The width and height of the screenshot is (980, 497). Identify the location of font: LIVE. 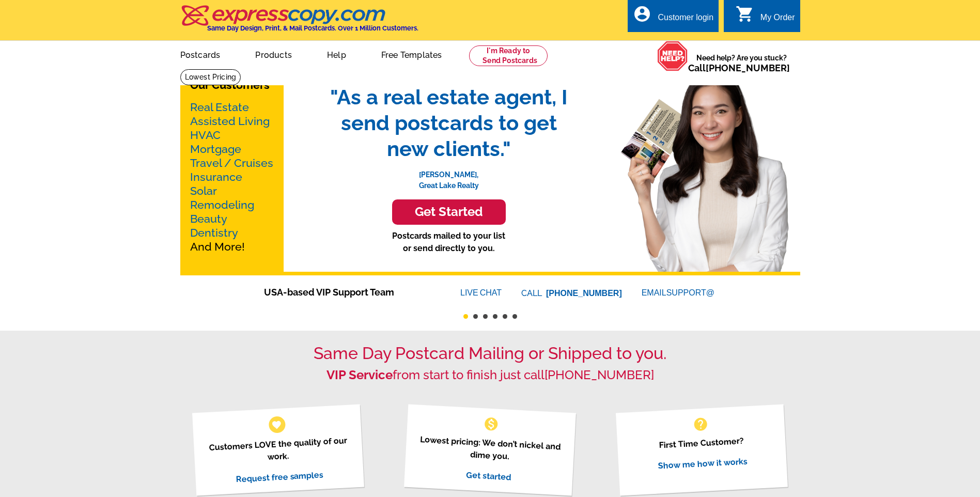
(470, 293).